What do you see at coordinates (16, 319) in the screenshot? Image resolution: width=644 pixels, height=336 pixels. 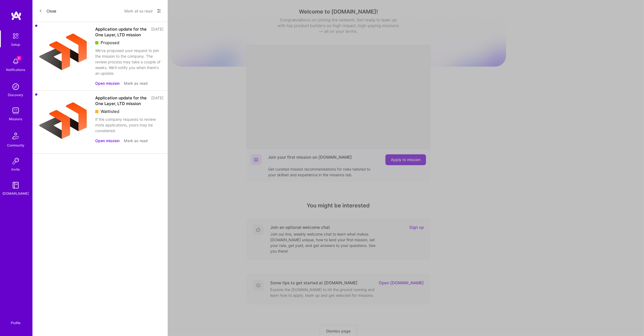 I see `a: Profile` at bounding box center [16, 319].